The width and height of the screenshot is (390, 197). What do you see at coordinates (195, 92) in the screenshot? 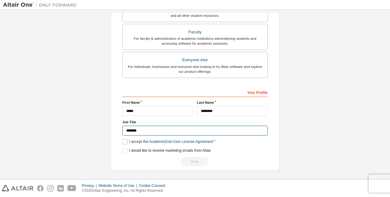
I see `div: Your Profile` at bounding box center [195, 92].